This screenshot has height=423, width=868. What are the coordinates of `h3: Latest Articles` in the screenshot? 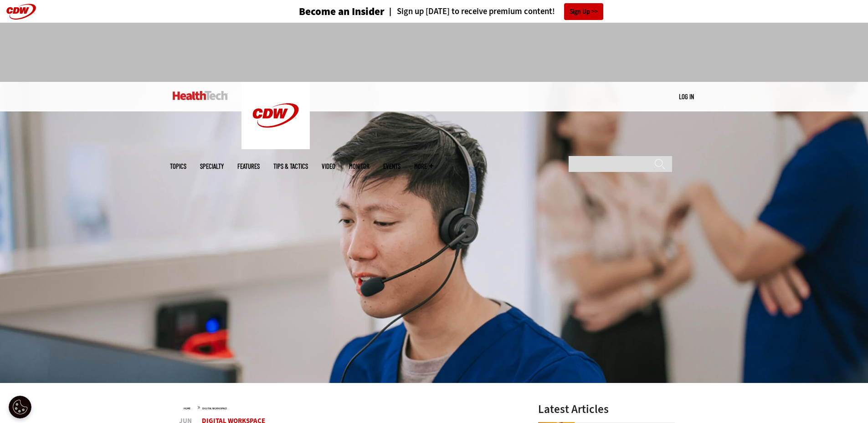 It's located at (607, 409).